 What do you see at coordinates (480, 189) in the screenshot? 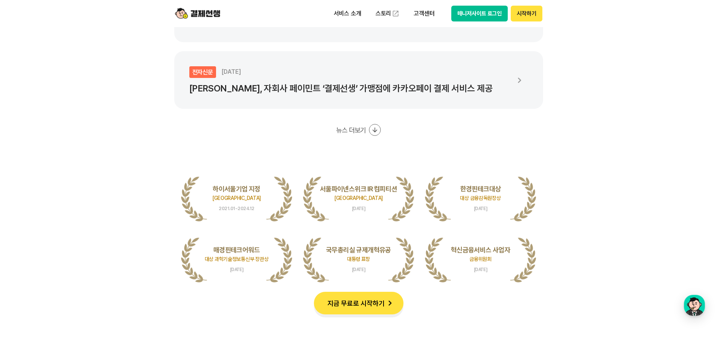
I see `p: 한경핀테크대상` at bounding box center [480, 189].